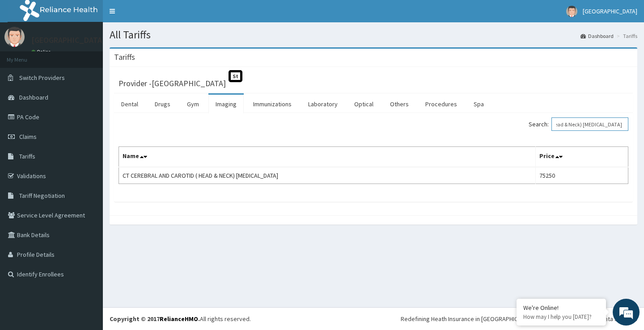 This screenshot has width=644, height=330. I want to click on img: d_794563401_company_1708531726252_794563401, so click(27, 56).